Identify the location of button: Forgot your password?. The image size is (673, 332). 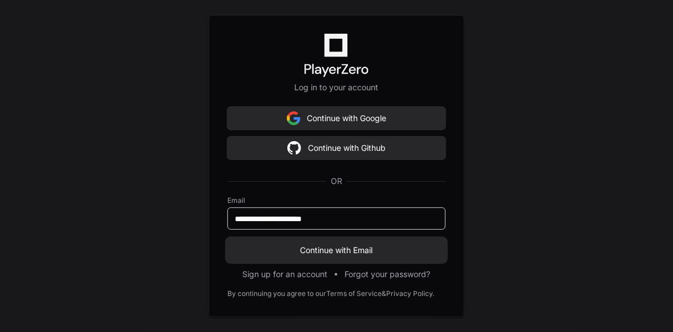
(388, 274).